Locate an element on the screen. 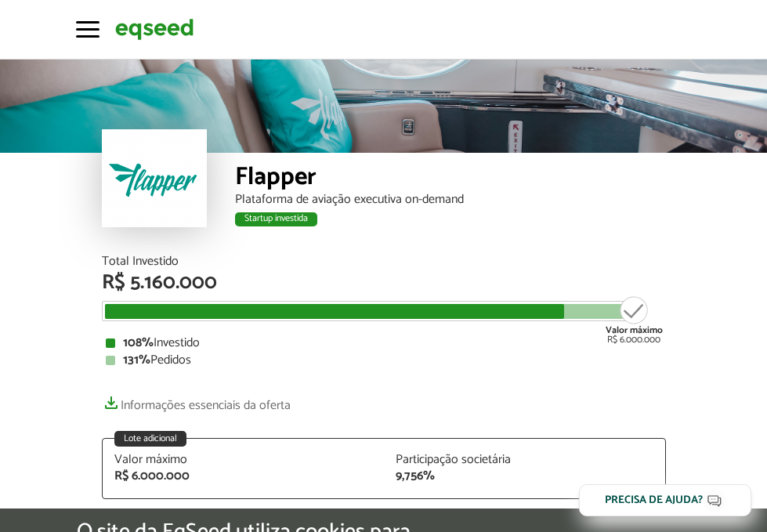  div: Participação societária is located at coordinates (524, 460).